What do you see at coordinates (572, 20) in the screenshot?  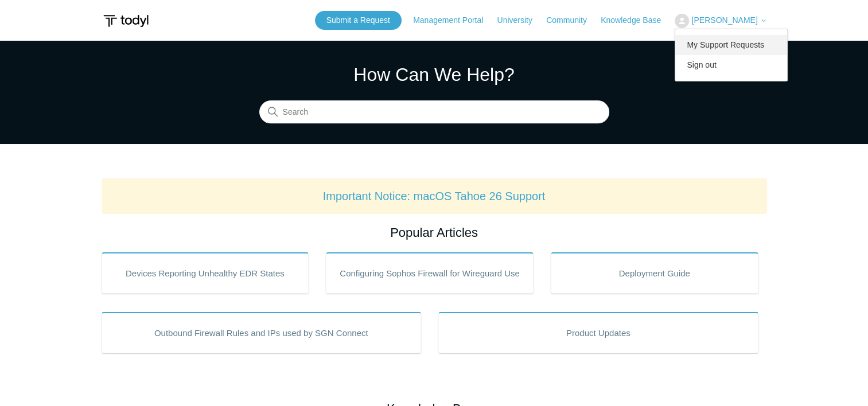 I see `a: Community` at bounding box center [572, 20].